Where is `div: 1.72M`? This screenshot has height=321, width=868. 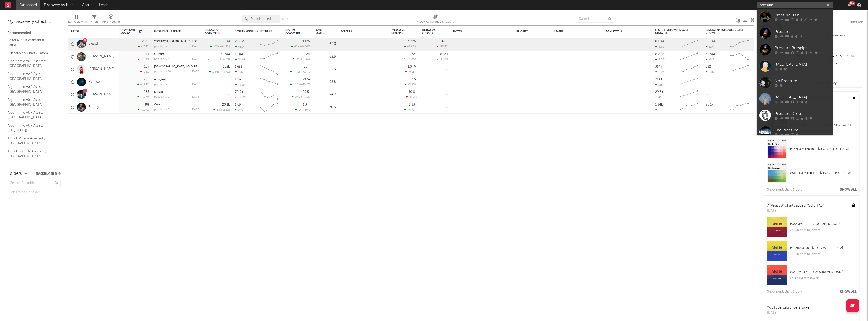
div: 1.72M is located at coordinates (412, 42).